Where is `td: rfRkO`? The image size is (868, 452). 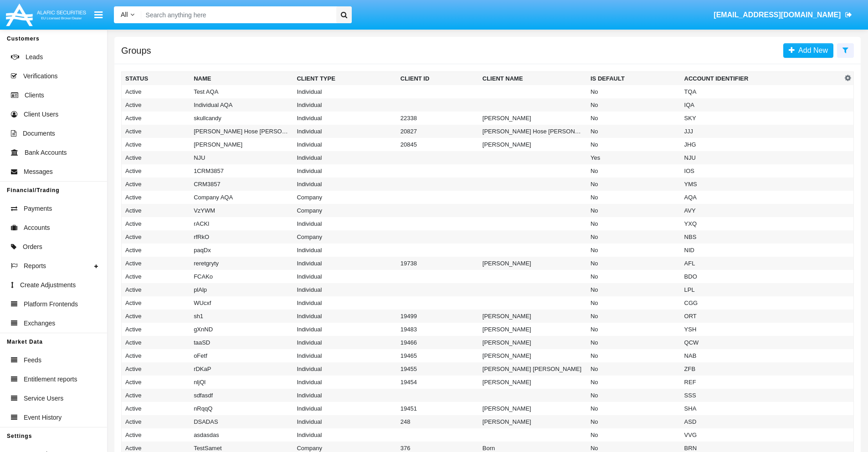 td: rfRkO is located at coordinates (242, 237).